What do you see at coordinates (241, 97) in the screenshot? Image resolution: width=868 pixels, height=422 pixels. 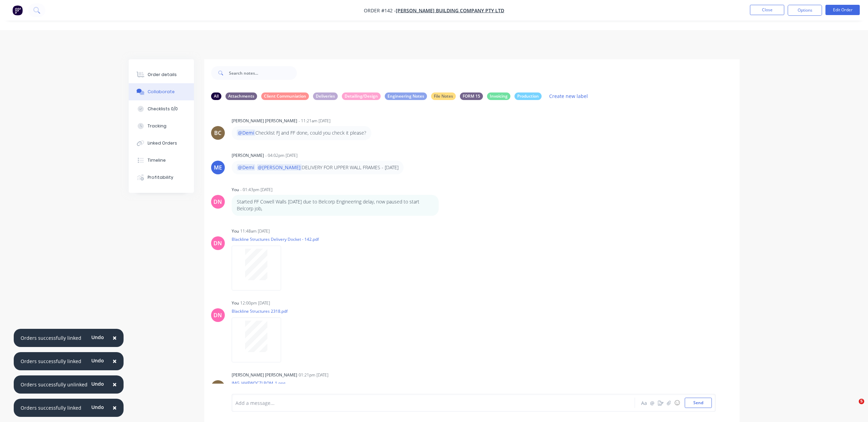 I see `div: Attachments` at bounding box center [241, 97].